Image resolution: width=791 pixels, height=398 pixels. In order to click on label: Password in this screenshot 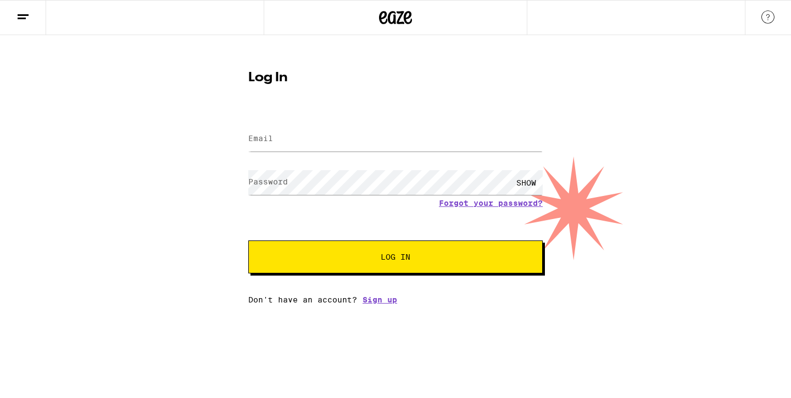, I will do `click(268, 182)`.